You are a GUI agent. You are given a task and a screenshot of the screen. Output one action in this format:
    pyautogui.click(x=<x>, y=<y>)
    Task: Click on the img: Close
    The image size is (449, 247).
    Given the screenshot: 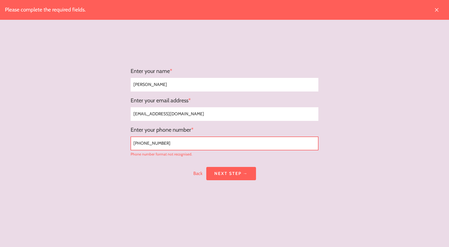 What is the action you would take?
    pyautogui.click(x=437, y=10)
    